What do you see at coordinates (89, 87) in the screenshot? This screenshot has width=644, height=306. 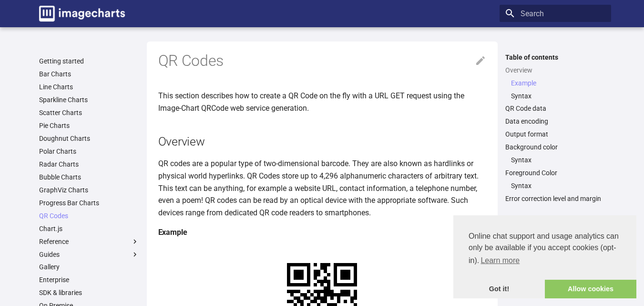 I see `a: Line Charts` at bounding box center [89, 87].